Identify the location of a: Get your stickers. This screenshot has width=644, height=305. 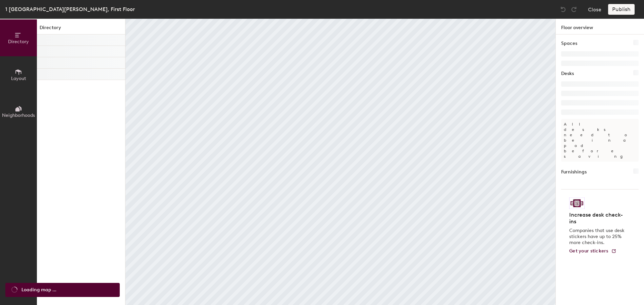
(593, 251).